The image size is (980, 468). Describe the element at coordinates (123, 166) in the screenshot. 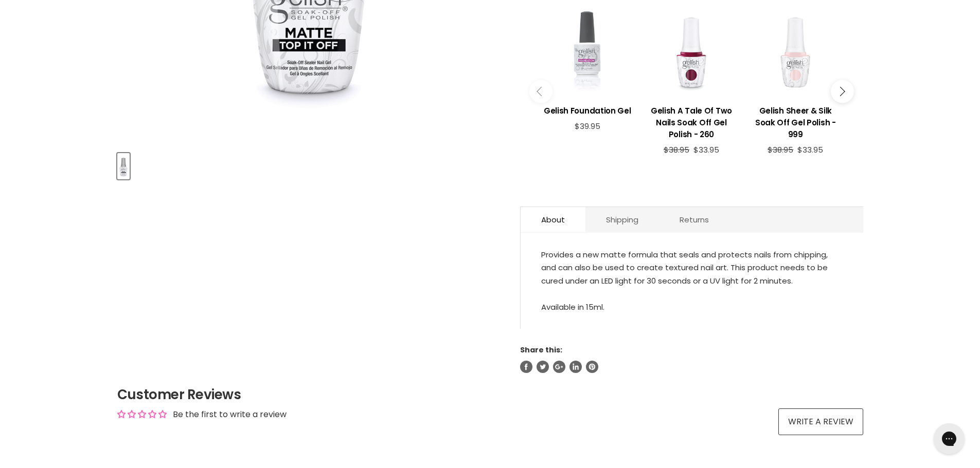

I see `img: Gelish Matte Top It Off Sealer` at that location.